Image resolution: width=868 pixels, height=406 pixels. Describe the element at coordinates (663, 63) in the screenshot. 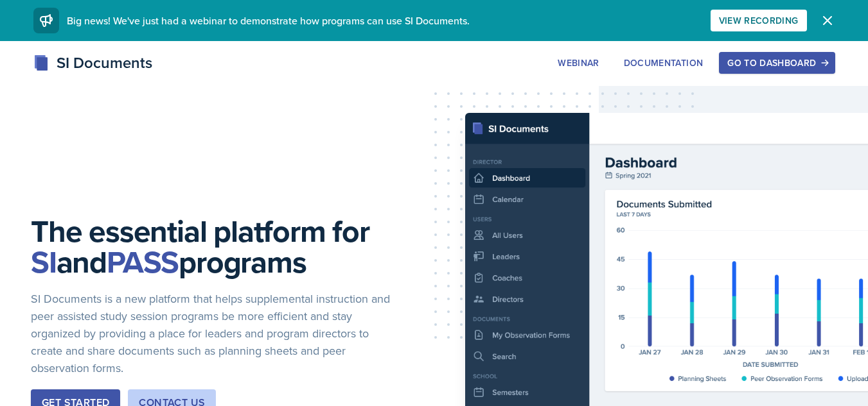

I see `div: Documentation` at that location.